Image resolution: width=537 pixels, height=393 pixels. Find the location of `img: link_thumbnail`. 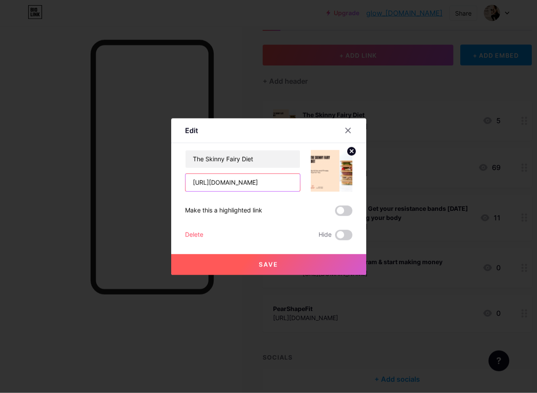

img: link_thumbnail is located at coordinates (332, 171).